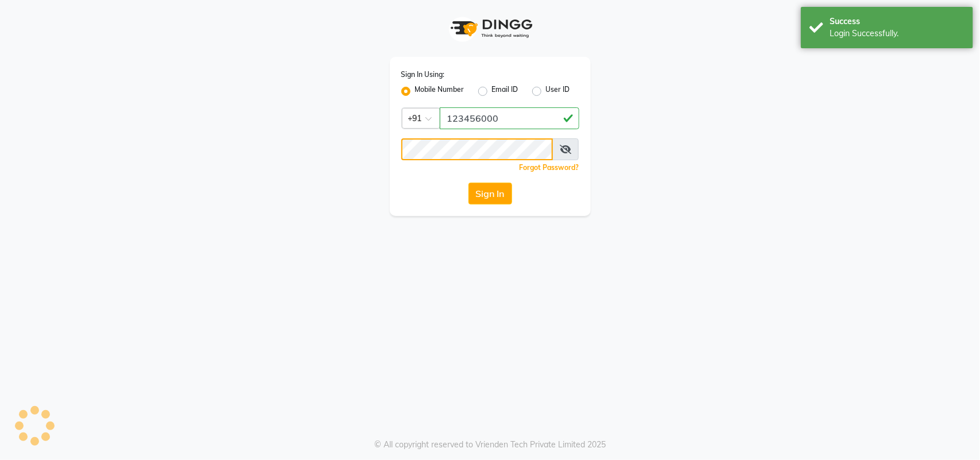  What do you see at coordinates (490, 194) in the screenshot?
I see `button: Sign In` at bounding box center [490, 194].